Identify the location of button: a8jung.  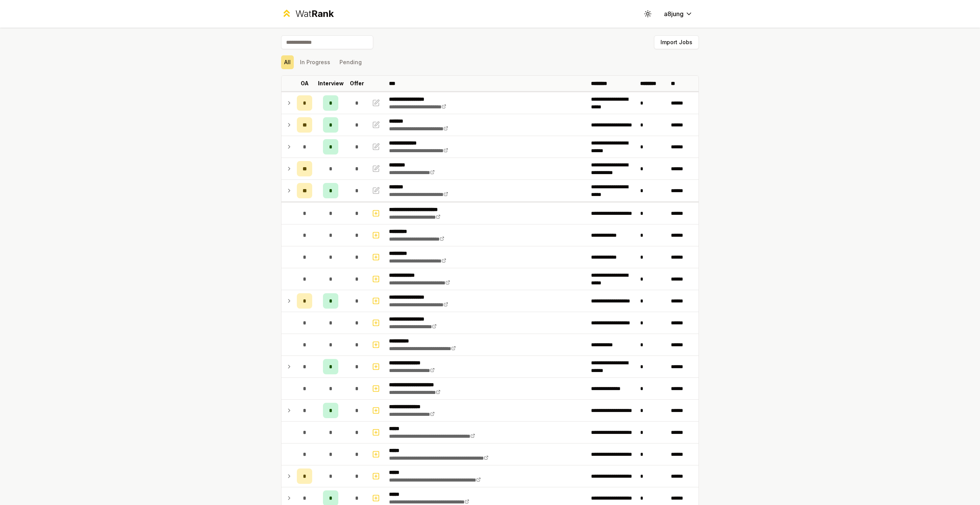
(679, 14).